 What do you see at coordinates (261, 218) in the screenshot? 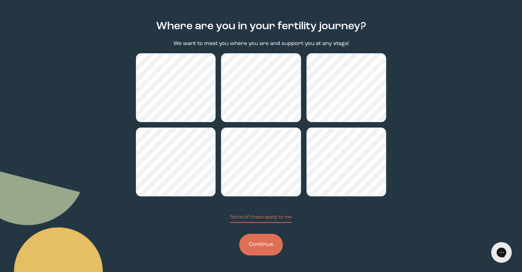
I see `button: None of these apply to me` at bounding box center [261, 218].